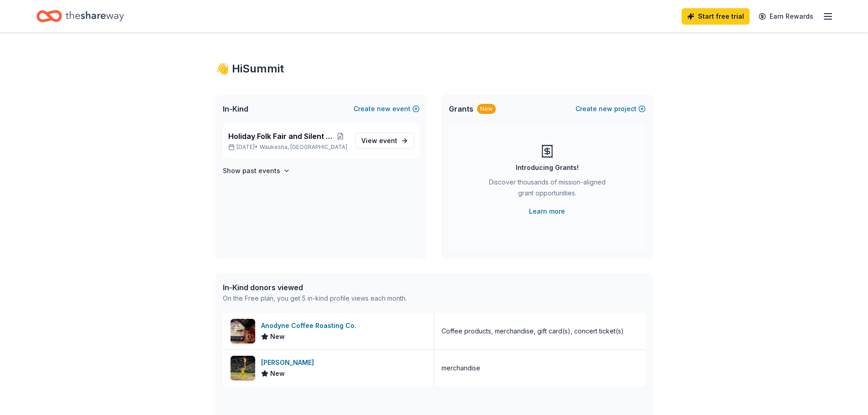  Describe the element at coordinates (546, 211) in the screenshot. I see `a: Learn more` at that location.